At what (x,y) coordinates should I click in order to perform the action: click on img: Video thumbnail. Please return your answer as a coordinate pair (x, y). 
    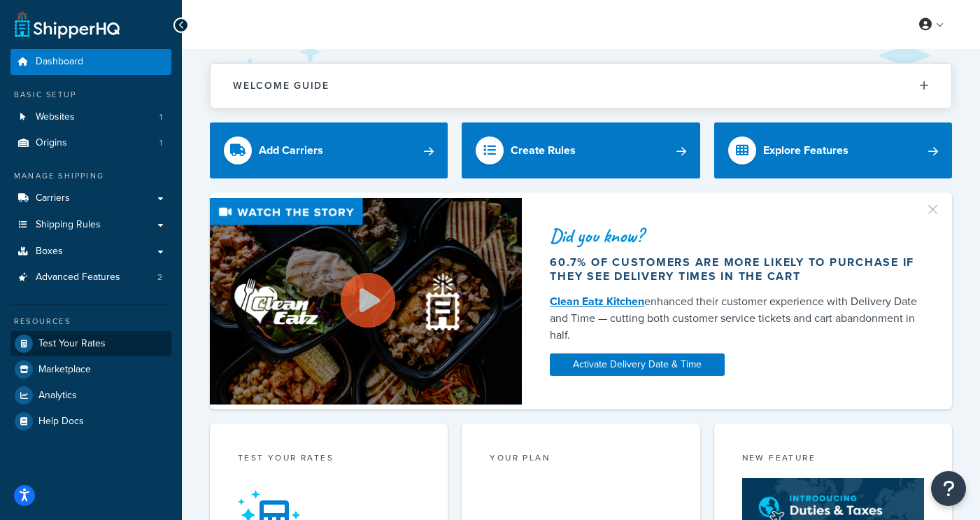
    Looking at the image, I should click on (366, 301).